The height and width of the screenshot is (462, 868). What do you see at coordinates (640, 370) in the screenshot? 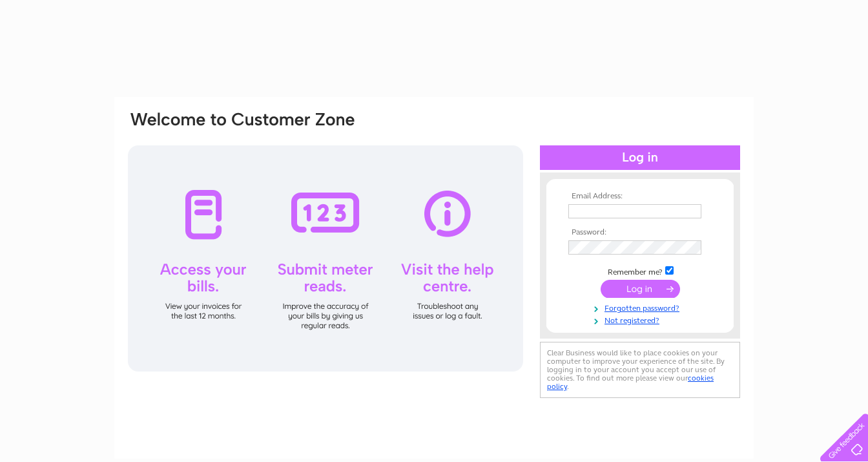
I see `div: Clear Business would like to place cookies on your computer to improve your experience of the sit...` at bounding box center [640, 370].